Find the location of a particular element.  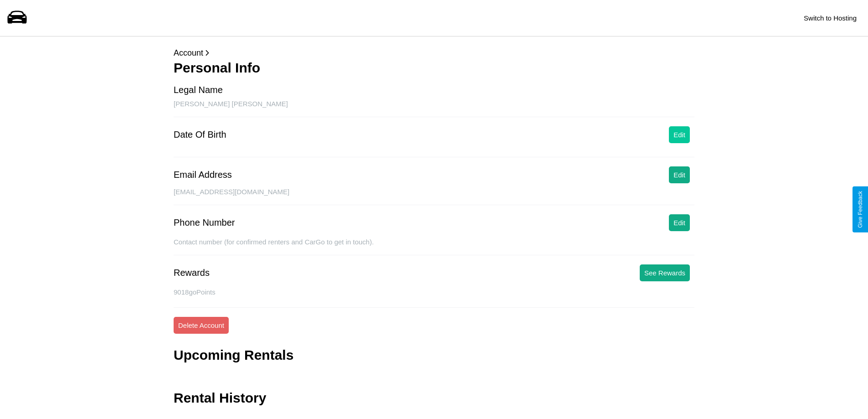

p: Account is located at coordinates (434, 53).